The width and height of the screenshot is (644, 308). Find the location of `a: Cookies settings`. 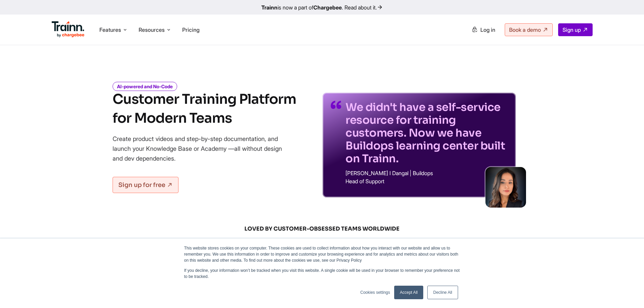

a: Cookies settings is located at coordinates (375, 292).